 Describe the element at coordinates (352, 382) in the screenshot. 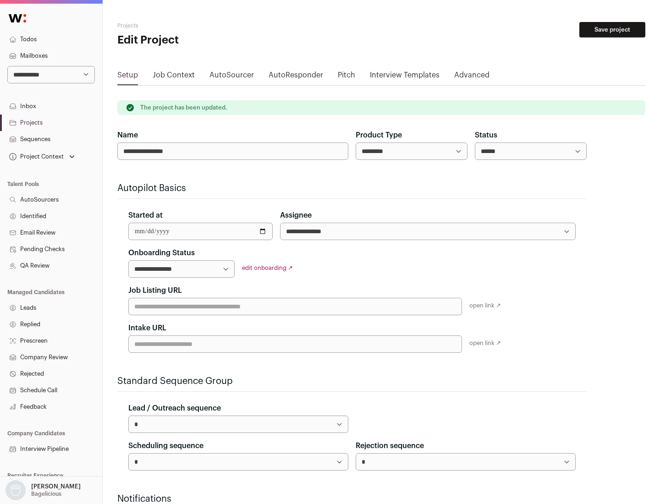

I see `h2: Standard Sequence Group` at that location.